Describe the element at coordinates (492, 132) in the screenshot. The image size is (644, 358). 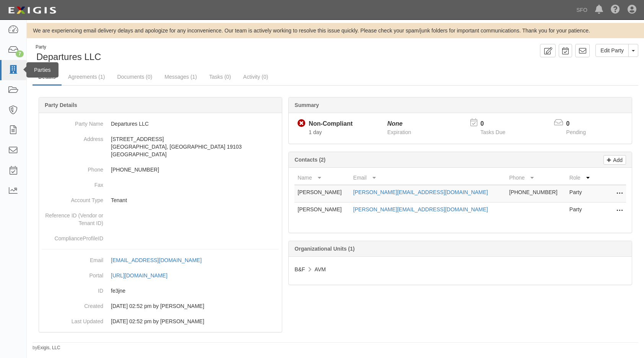
I see `span: Tasks Due` at that location.